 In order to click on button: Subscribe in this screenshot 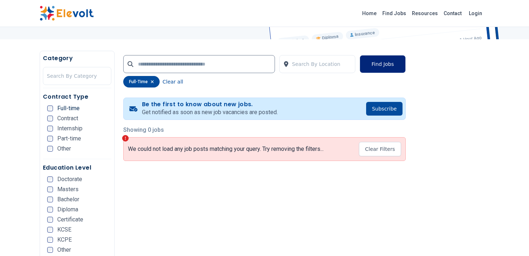, I will do `click(384, 109)`.